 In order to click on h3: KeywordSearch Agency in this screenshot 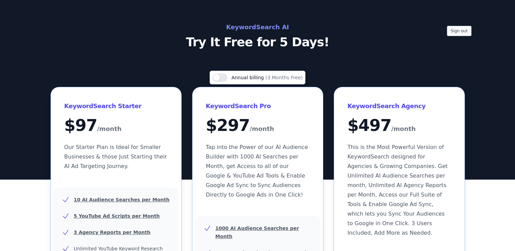, I will do `click(399, 106)`.